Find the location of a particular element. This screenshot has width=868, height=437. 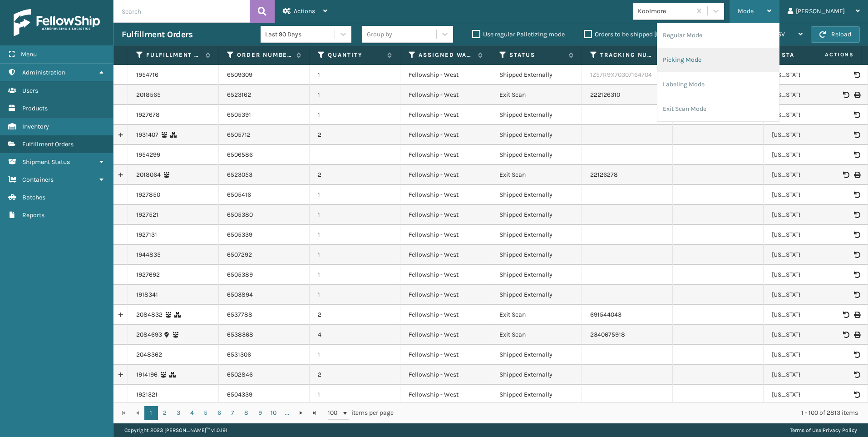

span: Go to the last page is located at coordinates (315, 412).